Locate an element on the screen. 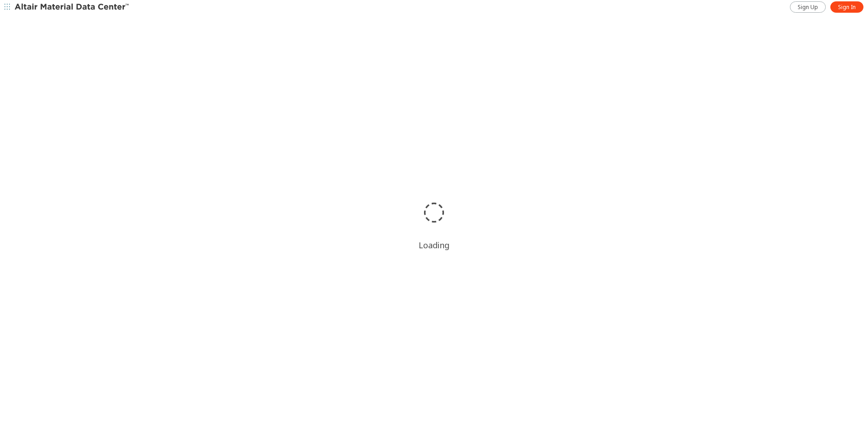 The height and width of the screenshot is (433, 868). span: Sign In is located at coordinates (846, 8).